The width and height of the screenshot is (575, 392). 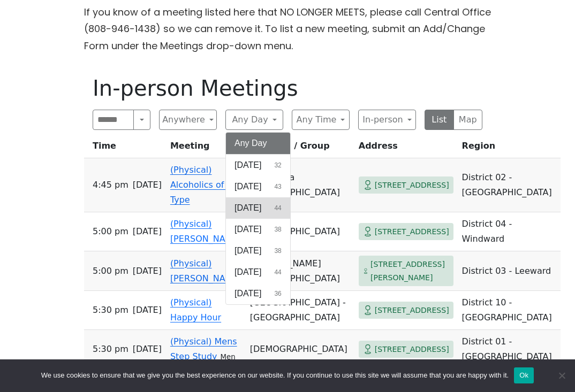 I want to click on input: Search, so click(x=113, y=120).